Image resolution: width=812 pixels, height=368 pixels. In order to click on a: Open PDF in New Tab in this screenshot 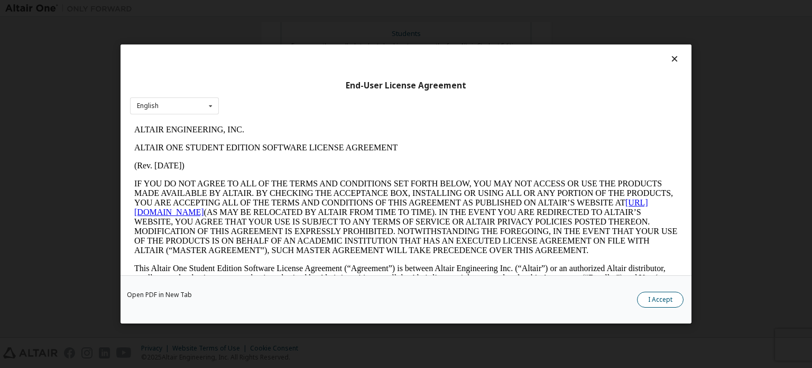, I will do `click(159, 295)`.